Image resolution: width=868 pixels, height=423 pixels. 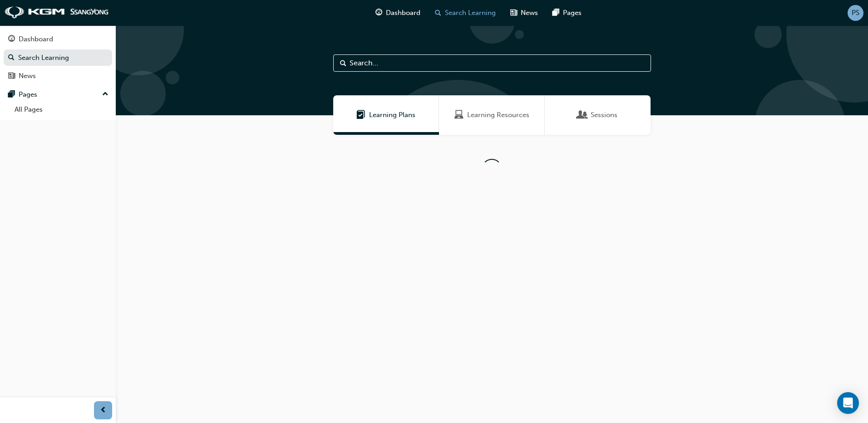 What do you see at coordinates (598, 115) in the screenshot?
I see `a: SessionsSessions` at bounding box center [598, 115].